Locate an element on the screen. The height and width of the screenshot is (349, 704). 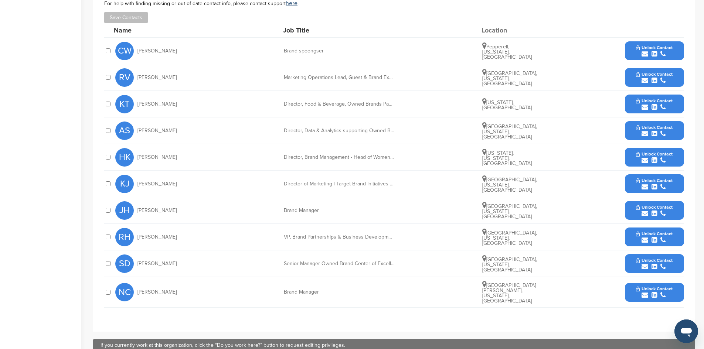
span: KT is located at coordinates (125, 104).